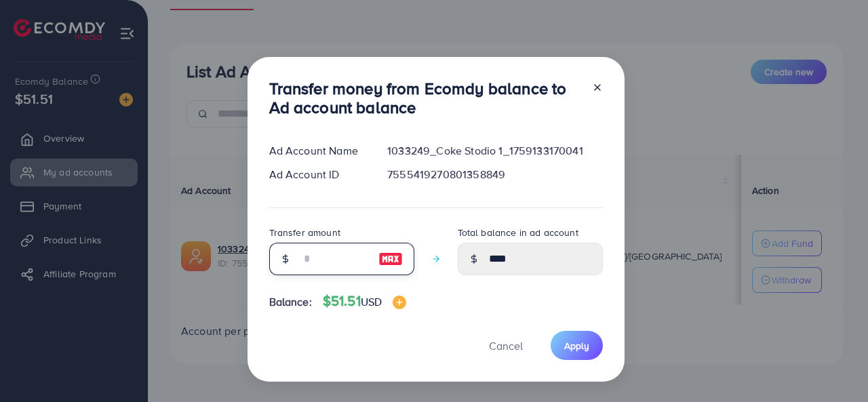 This screenshot has width=868, height=402. What do you see at coordinates (425, 98) in the screenshot?
I see `h3: Transfer money from Ecomdy balance to Ad account balance` at bounding box center [425, 98].